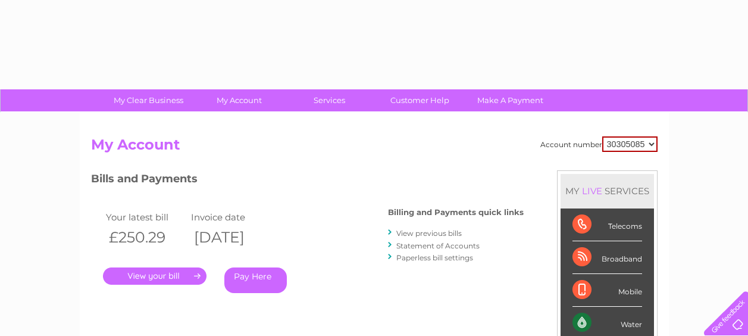 The image size is (748, 336). What do you see at coordinates (420, 100) in the screenshot?
I see `a: Customer Help` at bounding box center [420, 100].